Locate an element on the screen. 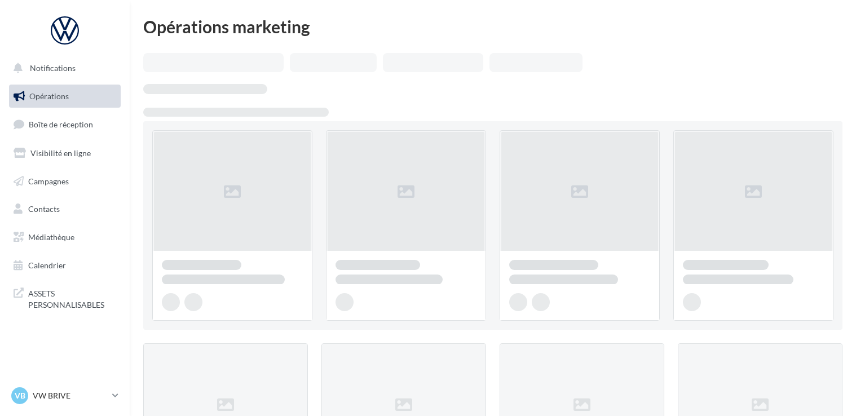 The height and width of the screenshot is (416, 856). span: ASSETS PERSONNALISABLES is located at coordinates (72, 298).